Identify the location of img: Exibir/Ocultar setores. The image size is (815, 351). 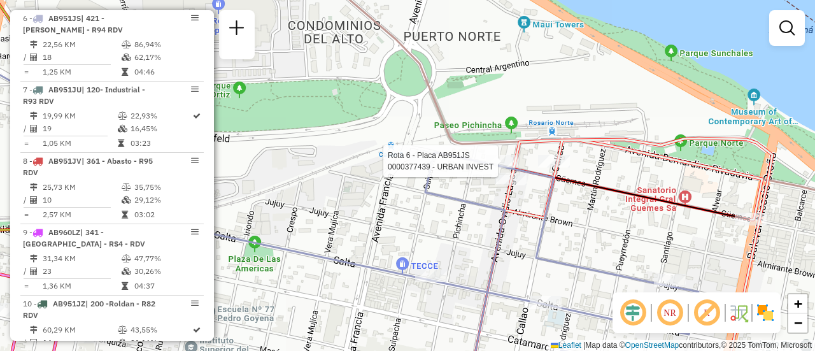
(765, 313).